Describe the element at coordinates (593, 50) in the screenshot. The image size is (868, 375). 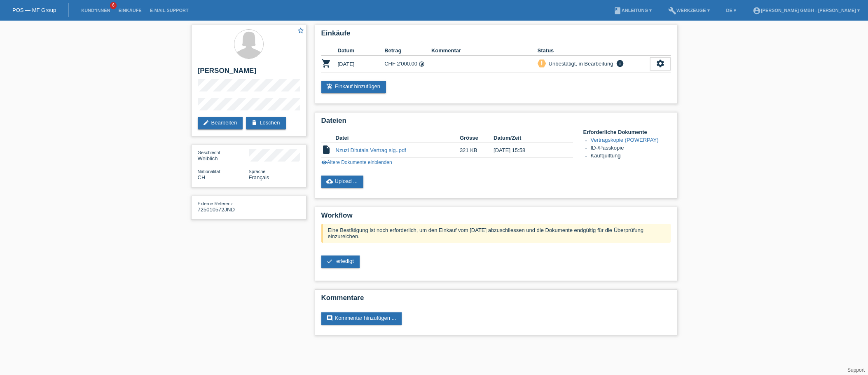
I see `th: Status` at that location.